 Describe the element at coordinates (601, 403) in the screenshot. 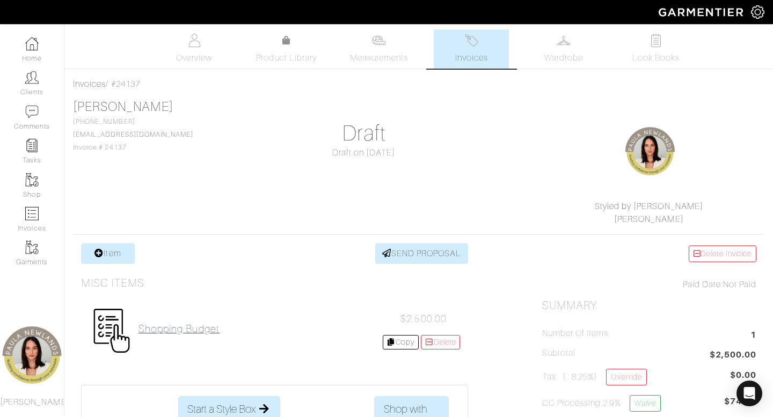

I see `h5: CC Processing 2.9%` at that location.